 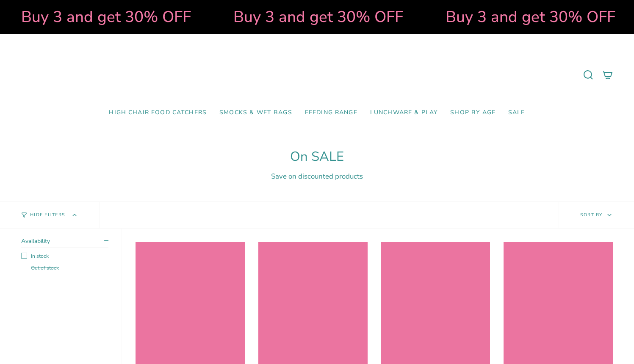 What do you see at coordinates (35, 241) in the screenshot?
I see `span: Availability` at bounding box center [35, 241].